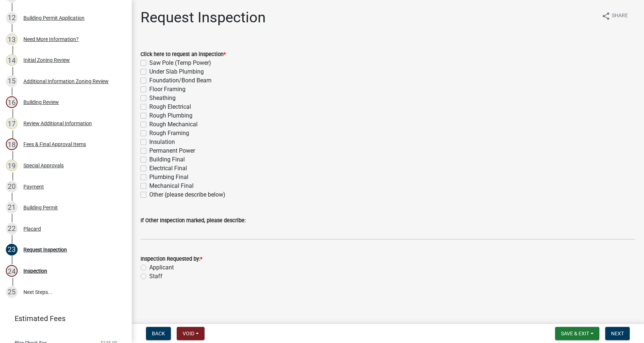 This screenshot has width=644, height=343. I want to click on label: Applicant, so click(161, 267).